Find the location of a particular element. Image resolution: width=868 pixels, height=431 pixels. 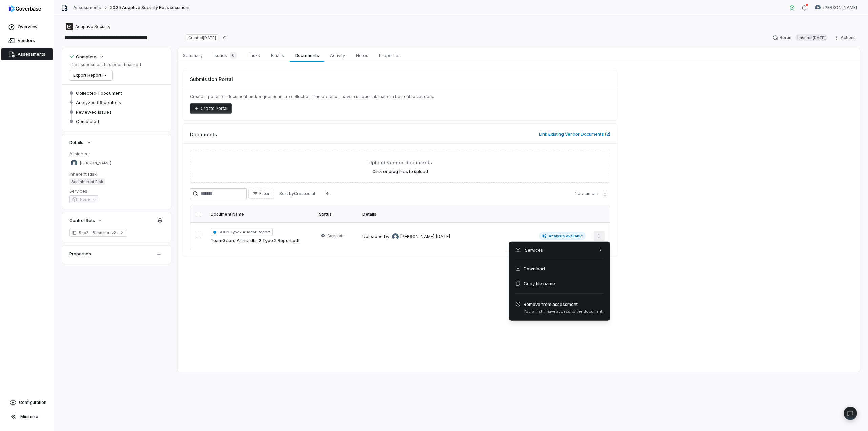

div: Services is located at coordinates (559, 250).